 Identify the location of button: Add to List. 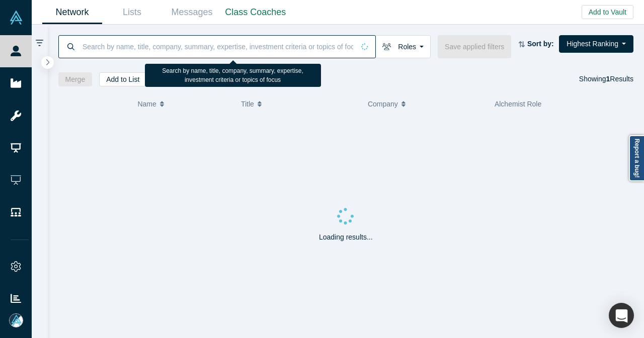
(122, 79).